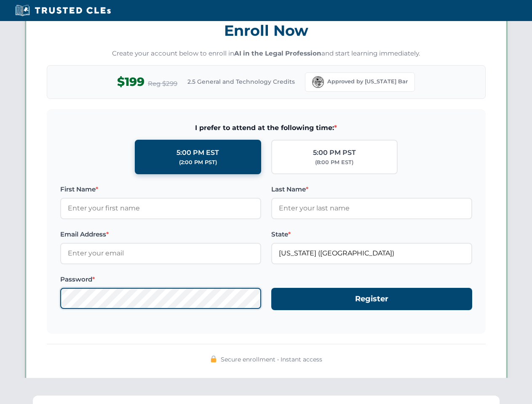 Image resolution: width=532 pixels, height=404 pixels. I want to click on label: First Name, so click(161, 189).